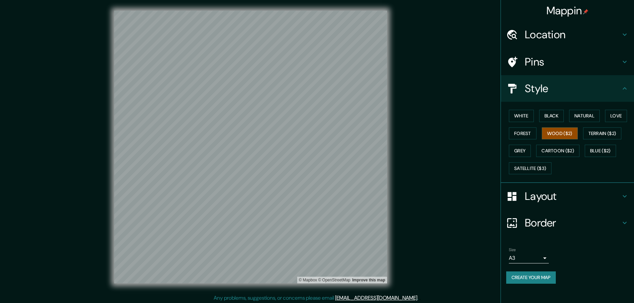  Describe the element at coordinates (573, 196) in the screenshot. I see `h4: Layout` at that location.